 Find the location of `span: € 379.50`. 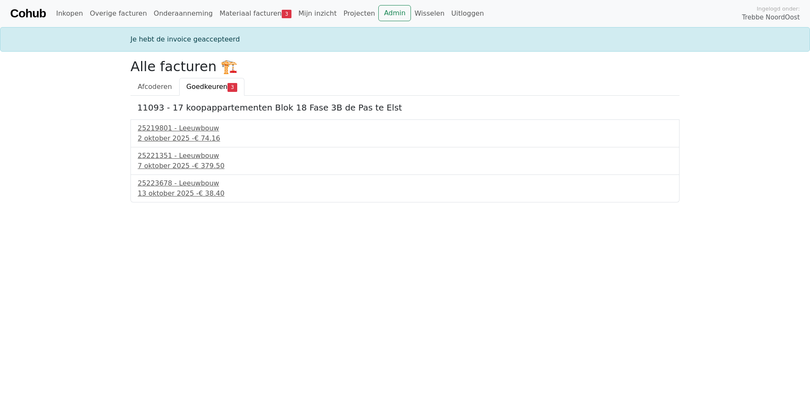

span: € 379.50 is located at coordinates (209, 166).